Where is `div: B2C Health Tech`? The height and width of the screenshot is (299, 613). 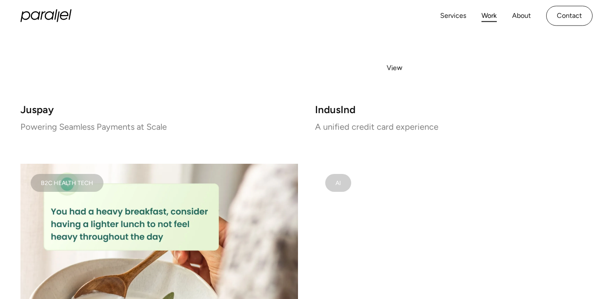
div: B2C Health Tech is located at coordinates (67, 183).